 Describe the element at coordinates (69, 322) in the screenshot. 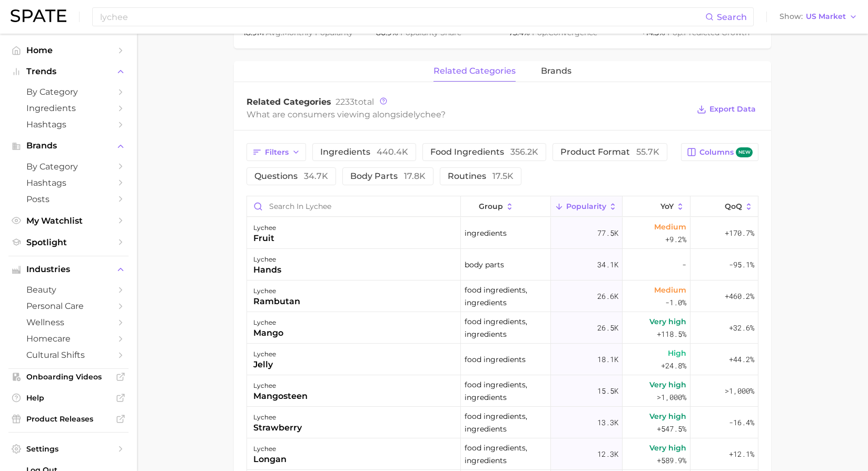

I see `a: wellness` at that location.